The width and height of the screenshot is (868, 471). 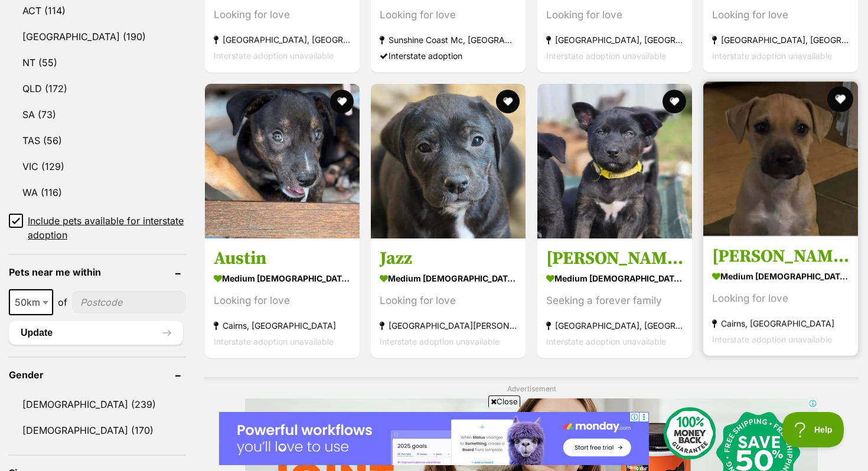 What do you see at coordinates (448, 258) in the screenshot?
I see `h3: Jazz` at bounding box center [448, 258].